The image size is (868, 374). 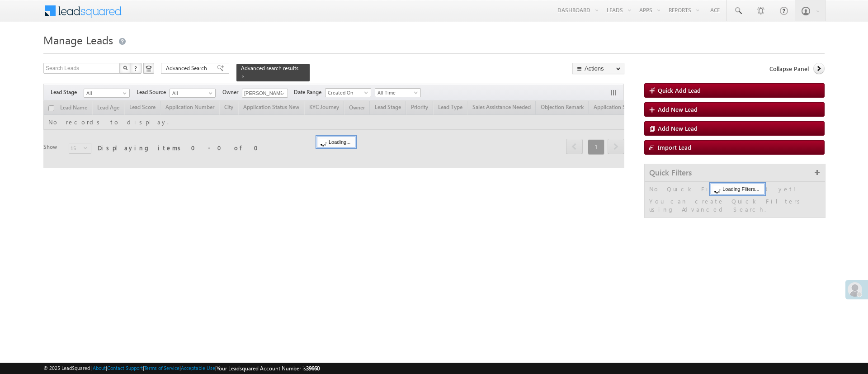 I want to click on a: Acceptable Use, so click(x=198, y=367).